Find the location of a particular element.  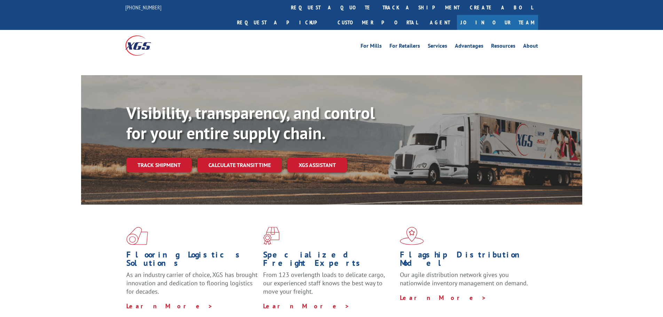

a: Resources is located at coordinates (504, 47).